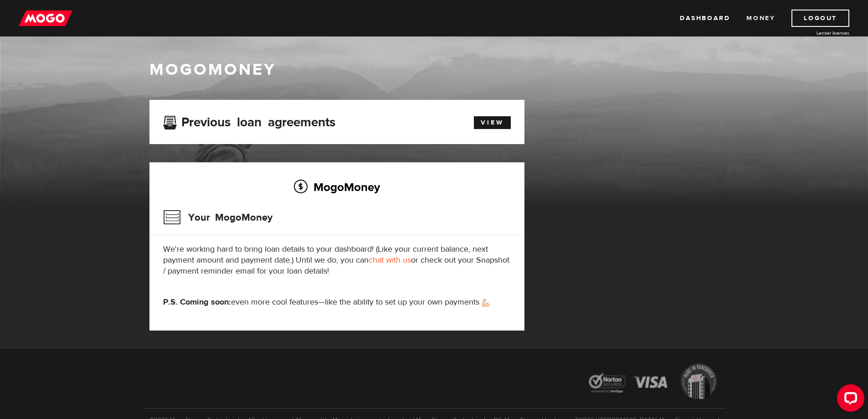  Describe the element at coordinates (492, 122) in the screenshot. I see `a: View` at that location.